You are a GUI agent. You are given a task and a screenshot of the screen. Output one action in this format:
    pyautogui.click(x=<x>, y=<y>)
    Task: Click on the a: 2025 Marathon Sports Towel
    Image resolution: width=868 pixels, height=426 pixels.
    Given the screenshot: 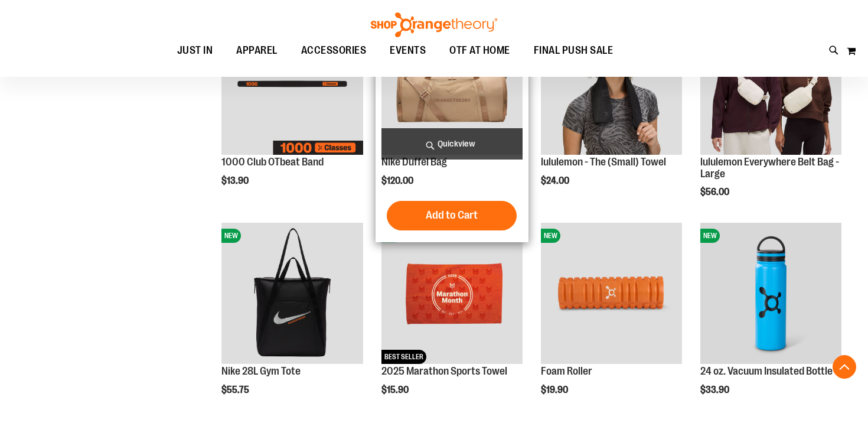 What is the action you would take?
    pyautogui.click(x=444, y=371)
    